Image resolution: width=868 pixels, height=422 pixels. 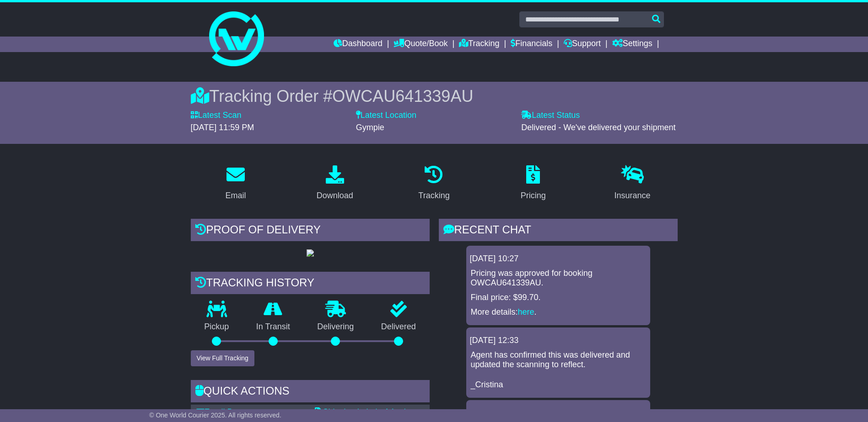 I want to click on img: GetPodImage, so click(x=311, y=253).